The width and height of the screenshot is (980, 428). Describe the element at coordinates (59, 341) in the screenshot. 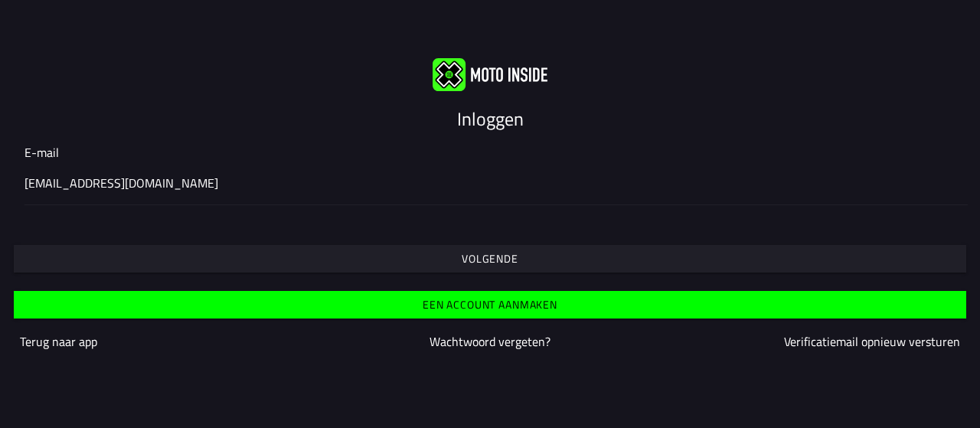

I see `a: Terug naar app` at that location.